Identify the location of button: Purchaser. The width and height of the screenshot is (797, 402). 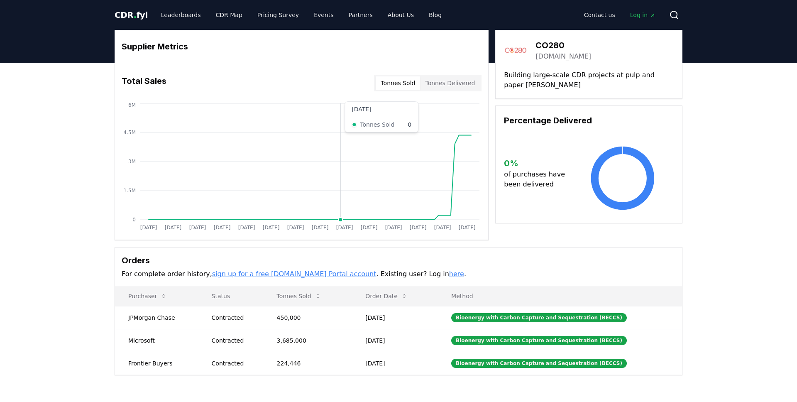
(147, 296).